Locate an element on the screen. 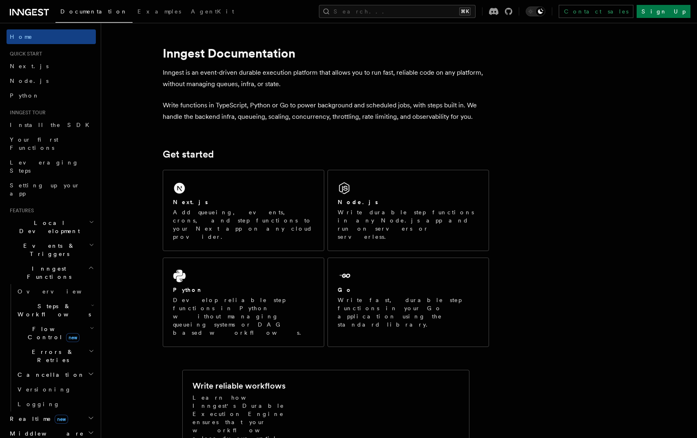  h2: Python is located at coordinates (188, 290).